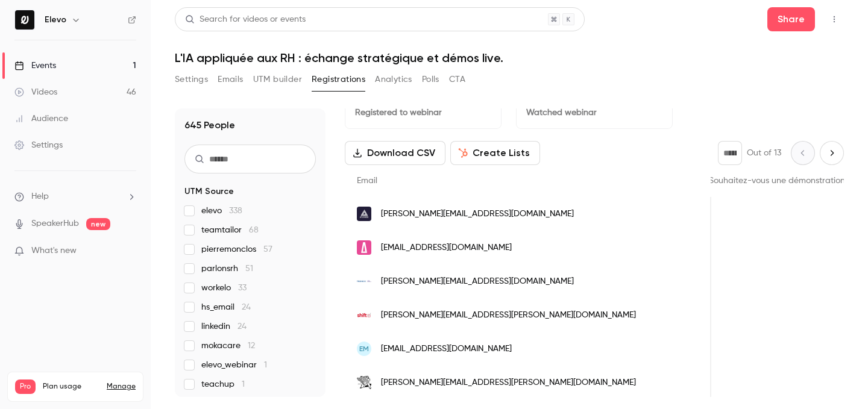 The height and width of the screenshot is (409, 868). What do you see at coordinates (364, 349) in the screenshot?
I see `span: EM` at bounding box center [364, 349].